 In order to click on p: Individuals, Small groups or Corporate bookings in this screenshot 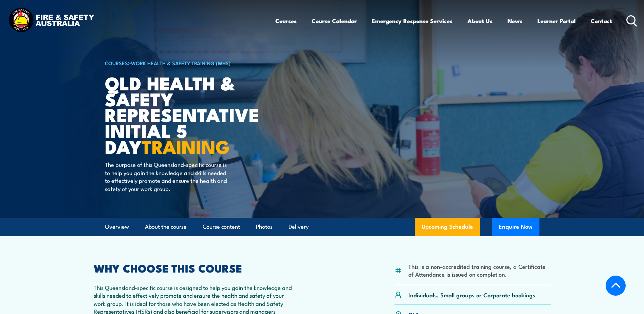, I will do `click(472, 295)`.